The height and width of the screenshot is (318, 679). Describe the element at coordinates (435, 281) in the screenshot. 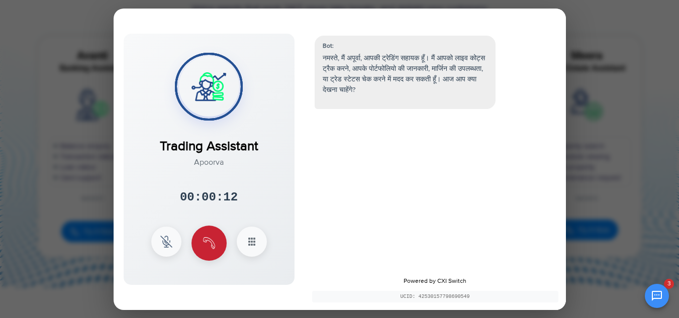

I see `div: Powered by CXI Switch` at that location.